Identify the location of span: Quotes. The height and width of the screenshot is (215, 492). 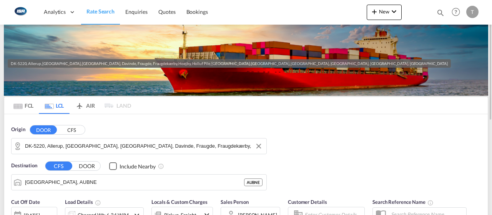
(167, 12).